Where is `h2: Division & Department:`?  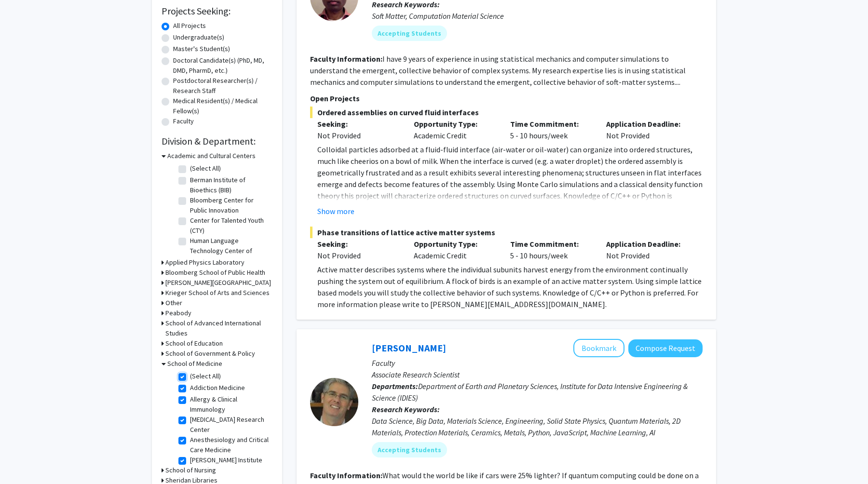 h2: Division & Department: is located at coordinates (217, 141).